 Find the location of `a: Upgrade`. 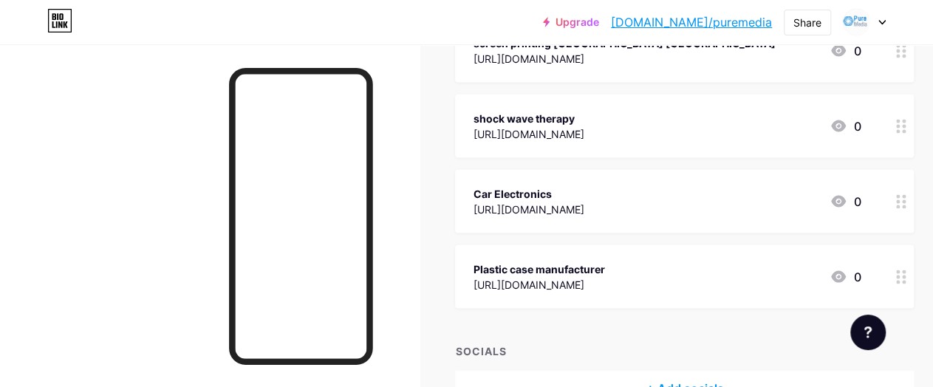

a: Upgrade is located at coordinates (571, 22).